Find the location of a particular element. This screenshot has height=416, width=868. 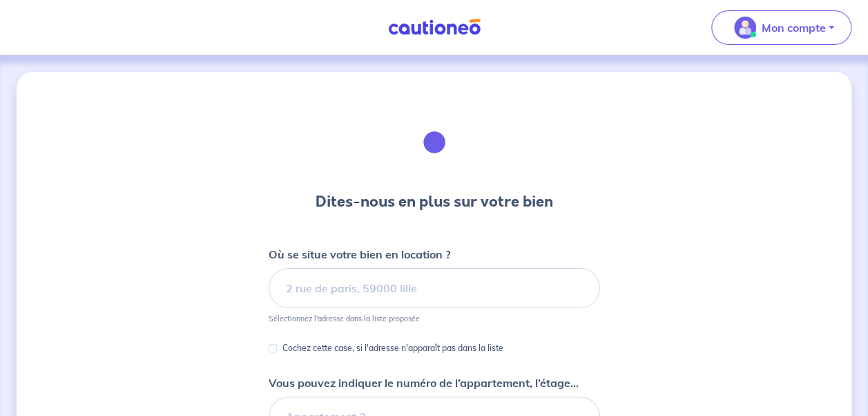

p: Cochez cette case, si l'adresse n'apparaît pas dans la liste is located at coordinates (393, 348).